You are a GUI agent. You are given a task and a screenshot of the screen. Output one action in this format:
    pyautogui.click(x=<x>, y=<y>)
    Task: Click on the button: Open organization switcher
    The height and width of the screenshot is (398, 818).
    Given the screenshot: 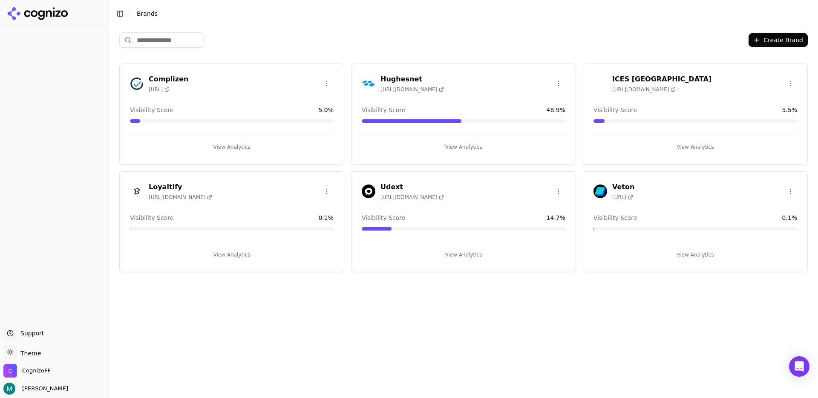 What is the action you would take?
    pyautogui.click(x=27, y=371)
    